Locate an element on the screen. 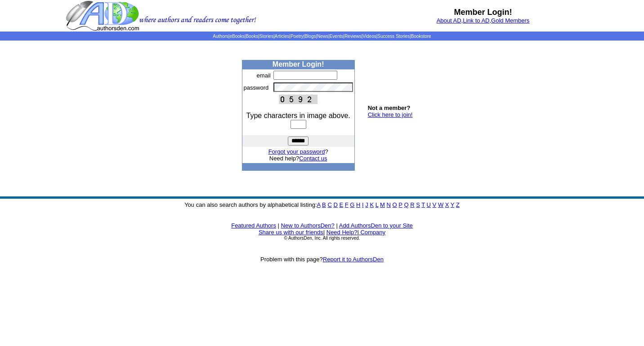  font: Type characters in image above. is located at coordinates (298, 115).